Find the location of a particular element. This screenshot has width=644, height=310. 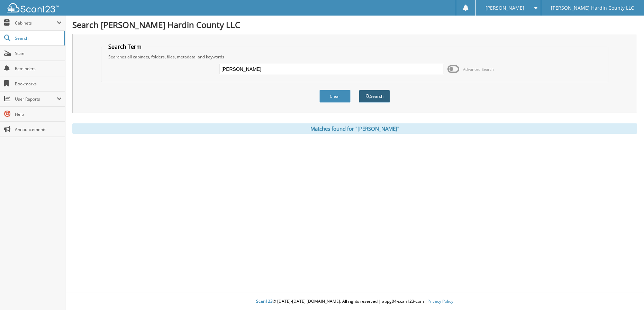

span: Announcements is located at coordinates (38, 129).